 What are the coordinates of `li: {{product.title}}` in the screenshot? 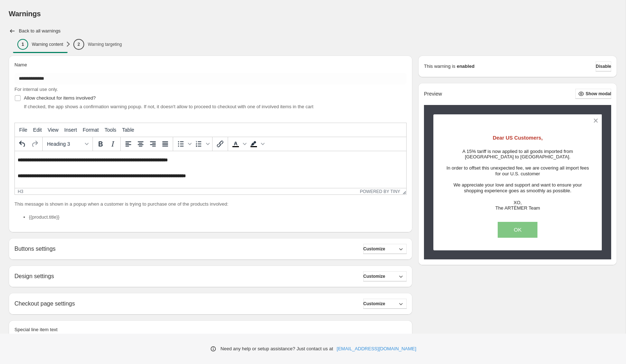 It's located at (218, 217).